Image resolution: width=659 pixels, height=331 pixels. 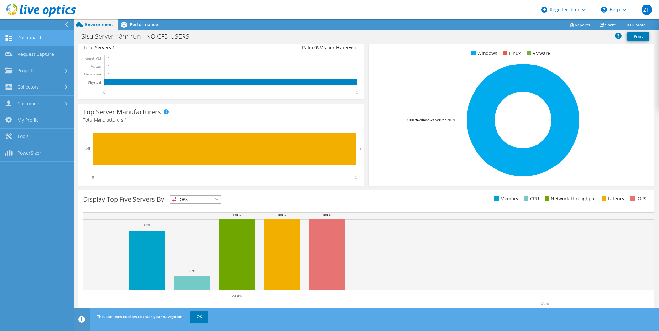 What do you see at coordinates (646, 10) in the screenshot?
I see `span: ZT` at bounding box center [646, 10].